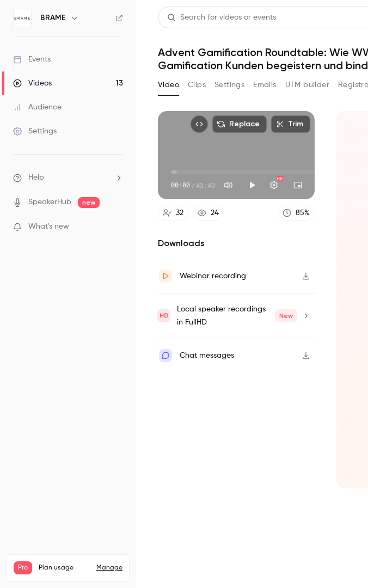 This screenshot has height=588, width=368. Describe the element at coordinates (252, 185) in the screenshot. I see `button: Play` at that location.